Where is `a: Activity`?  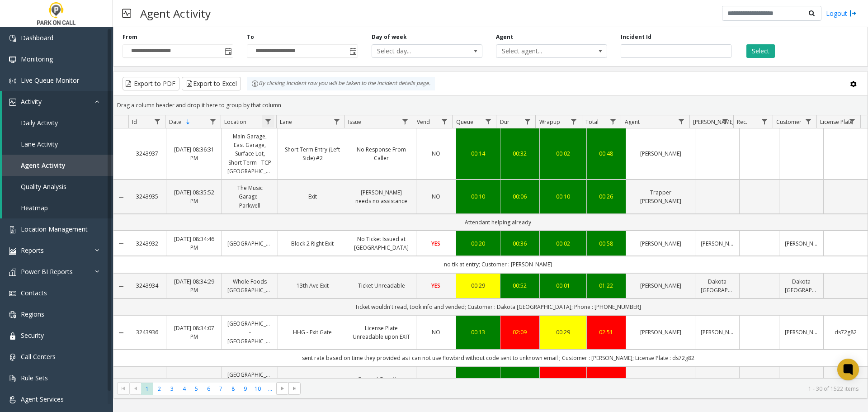 a: Activity is located at coordinates (58, 101).